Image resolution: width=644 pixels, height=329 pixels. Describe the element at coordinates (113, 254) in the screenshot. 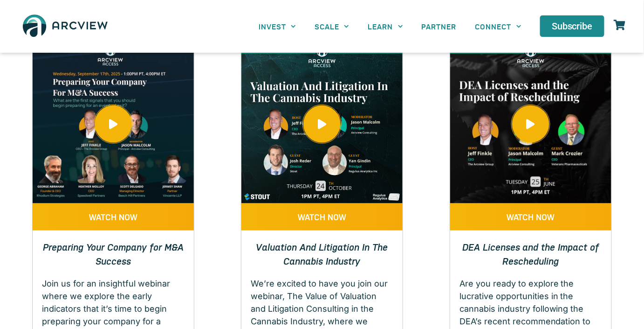

I see `h2: Preparing Your Company for M&A Success` at that location.